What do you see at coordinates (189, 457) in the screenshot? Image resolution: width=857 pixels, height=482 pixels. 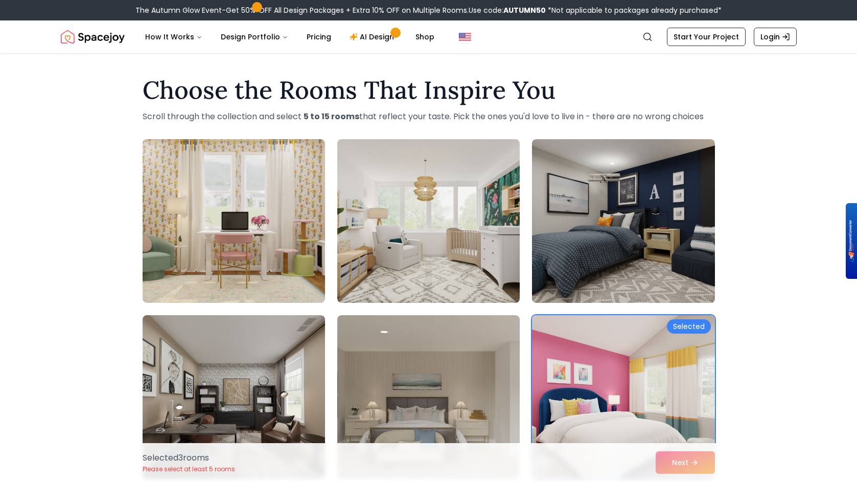 I see `p: Selected 3 room s` at bounding box center [189, 457].